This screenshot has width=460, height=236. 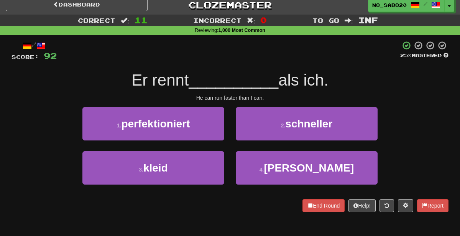 What do you see at coordinates (309, 124) in the screenshot?
I see `span: schneller` at bounding box center [309, 124].